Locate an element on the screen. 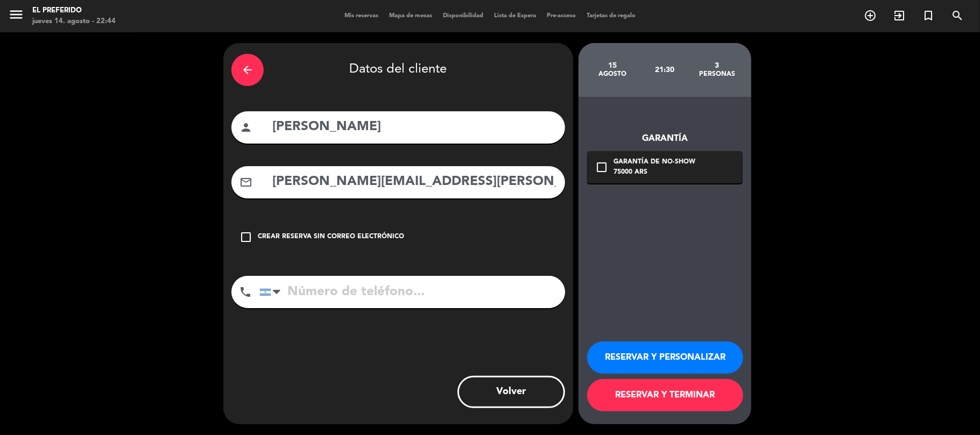  span: Disponibilidad is located at coordinates (463, 15).